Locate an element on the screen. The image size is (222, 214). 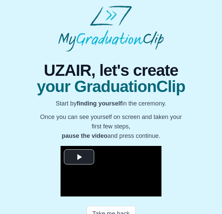
img: MyGraduationClip is located at coordinates (111, 28).